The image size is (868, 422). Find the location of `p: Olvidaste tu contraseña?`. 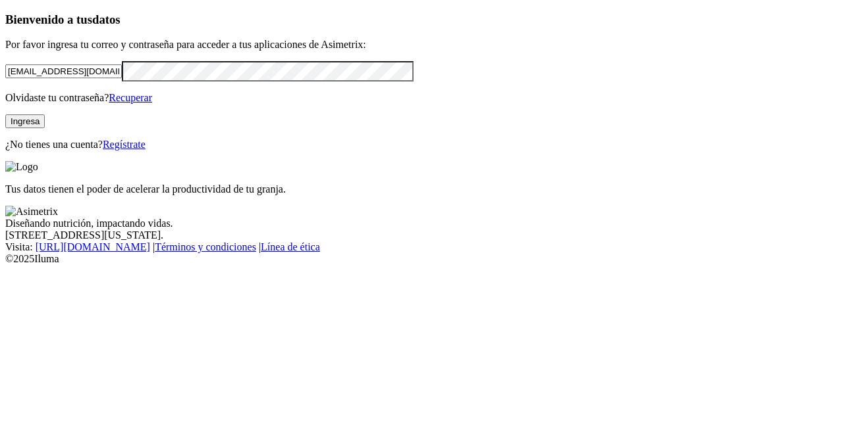

p: Olvidaste tu contraseña? is located at coordinates (434, 98).